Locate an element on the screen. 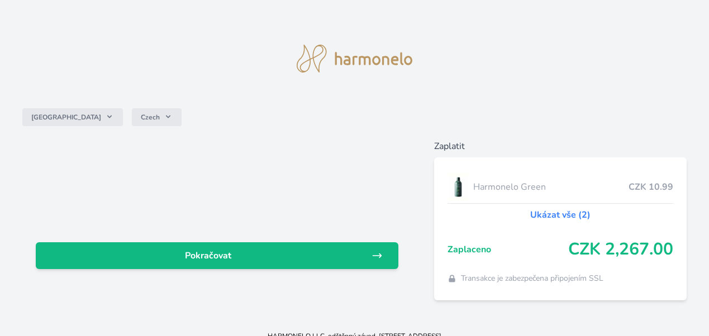 This screenshot has height=336, width=709. span: Czech is located at coordinates (150, 117).